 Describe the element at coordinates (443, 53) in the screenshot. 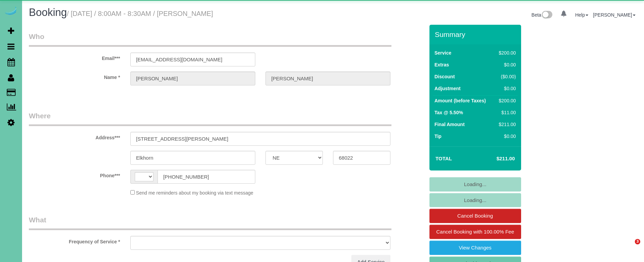

I see `label: Service` at that location.